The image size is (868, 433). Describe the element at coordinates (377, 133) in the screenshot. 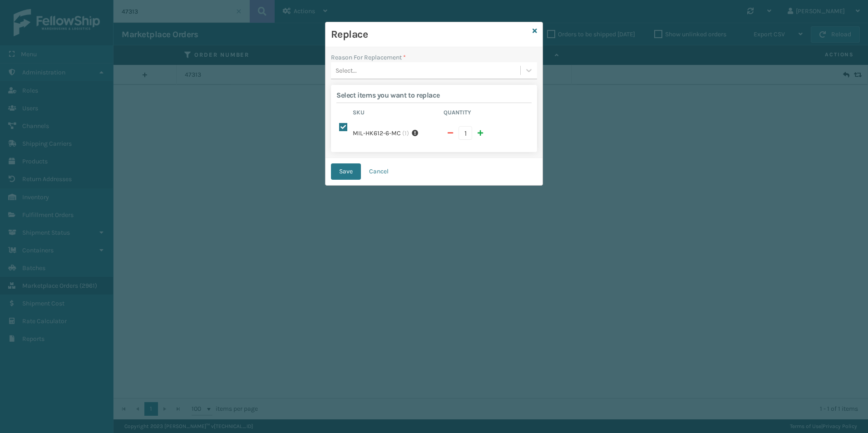

I see `label: MIL-HK612-6-MC` at that location.